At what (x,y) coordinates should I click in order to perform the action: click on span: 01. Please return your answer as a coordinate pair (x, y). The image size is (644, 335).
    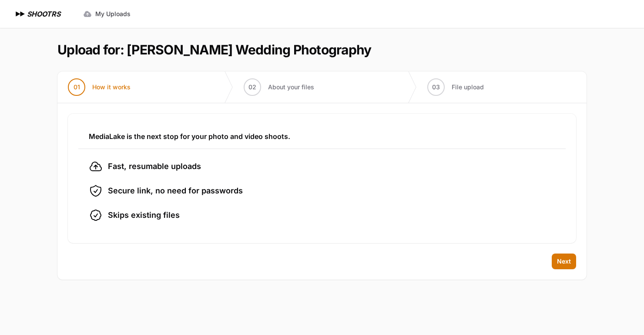
    Looking at the image, I should click on (77, 87).